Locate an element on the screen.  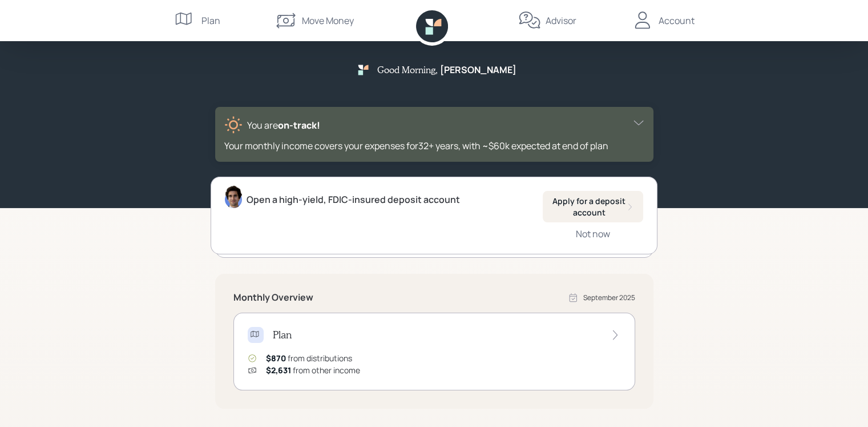
span: on‑track! is located at coordinates (299, 125).